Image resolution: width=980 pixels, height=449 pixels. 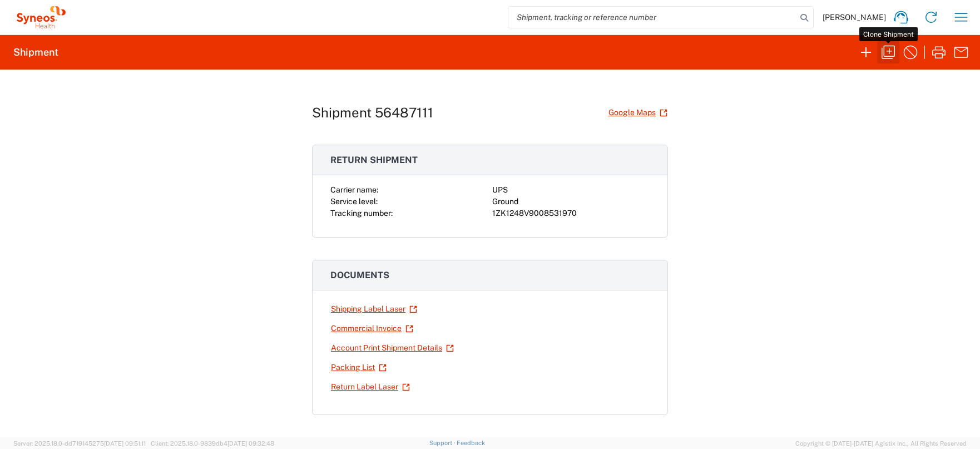 I want to click on h1: Shipment 56487111, so click(x=373, y=112).